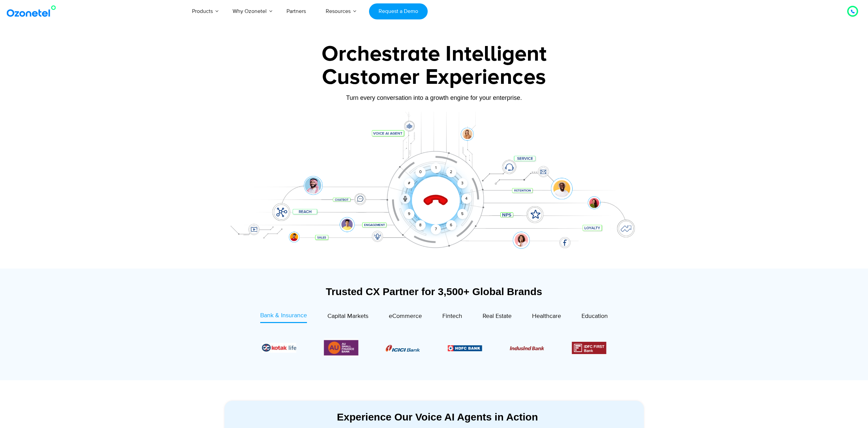 Image resolution: width=868 pixels, height=428 pixels. What do you see at coordinates (409, 214) in the screenshot?
I see `div: 9` at bounding box center [409, 214].